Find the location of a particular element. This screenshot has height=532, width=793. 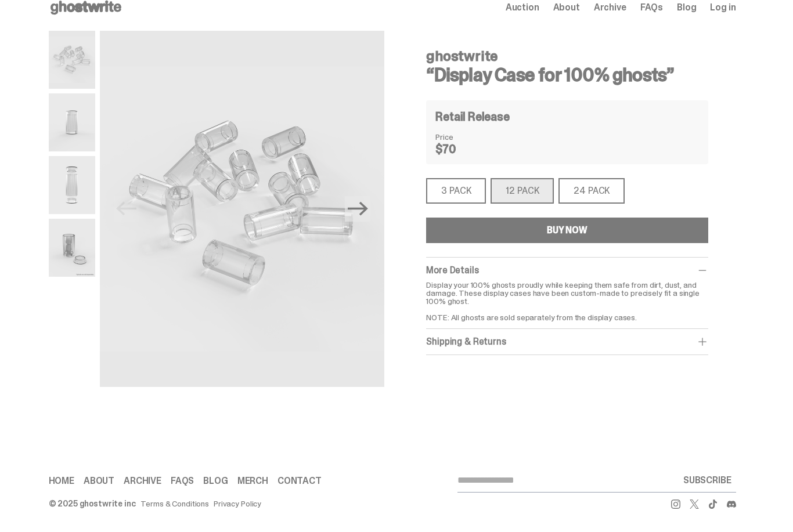

button: SUBSCRIBE is located at coordinates (707, 480).